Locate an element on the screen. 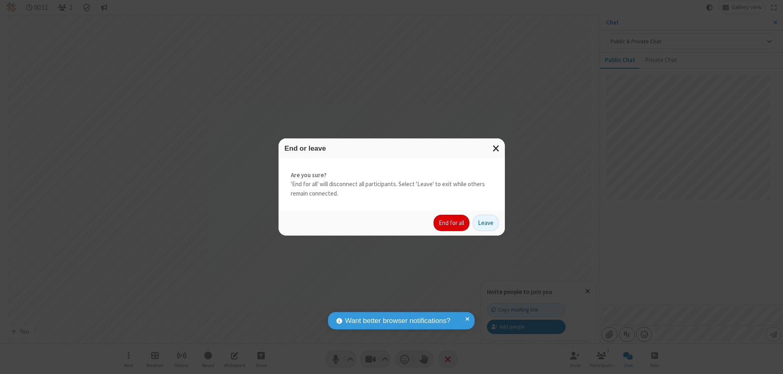 This screenshot has height=374, width=783. h3: End or leave is located at coordinates (392, 148).